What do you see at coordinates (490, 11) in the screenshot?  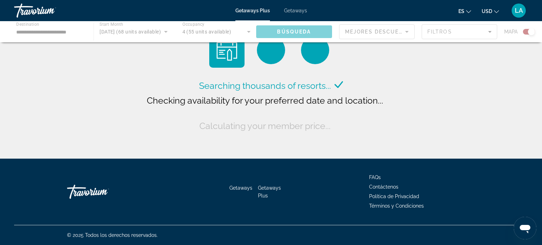 I see `button: Change currency` at bounding box center [490, 11].